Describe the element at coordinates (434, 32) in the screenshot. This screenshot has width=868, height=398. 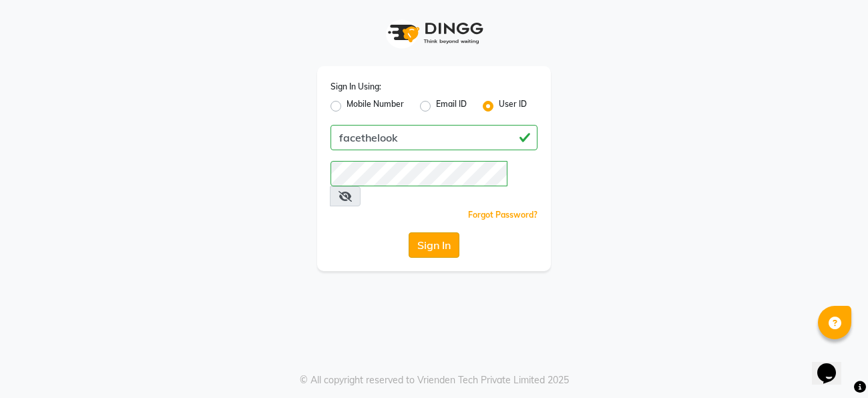
I see `img: logo1.svg` at that location.